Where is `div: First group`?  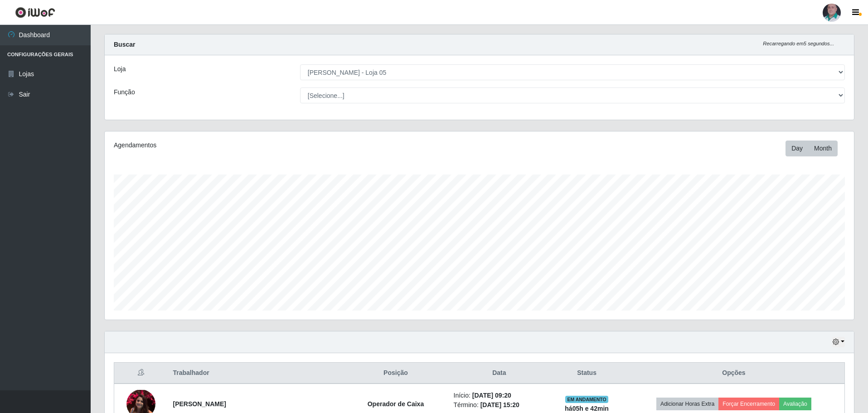
div: First group is located at coordinates (811, 148).